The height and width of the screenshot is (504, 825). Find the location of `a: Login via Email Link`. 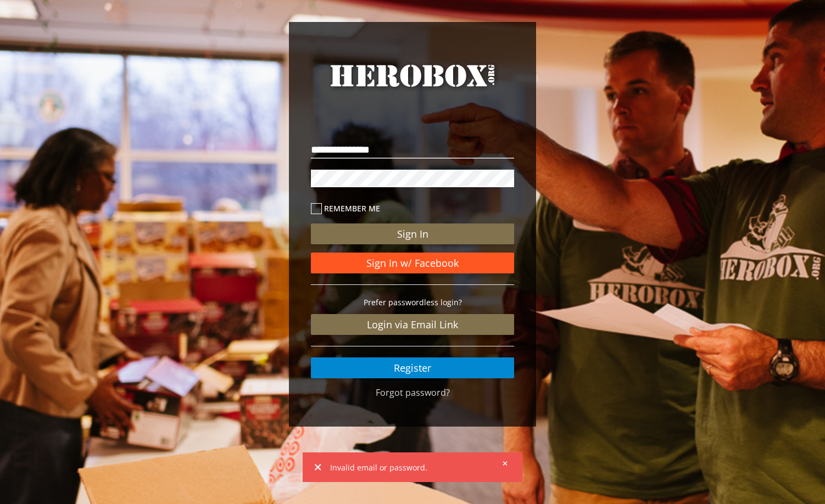

a: Login via Email Link is located at coordinates (412, 324).